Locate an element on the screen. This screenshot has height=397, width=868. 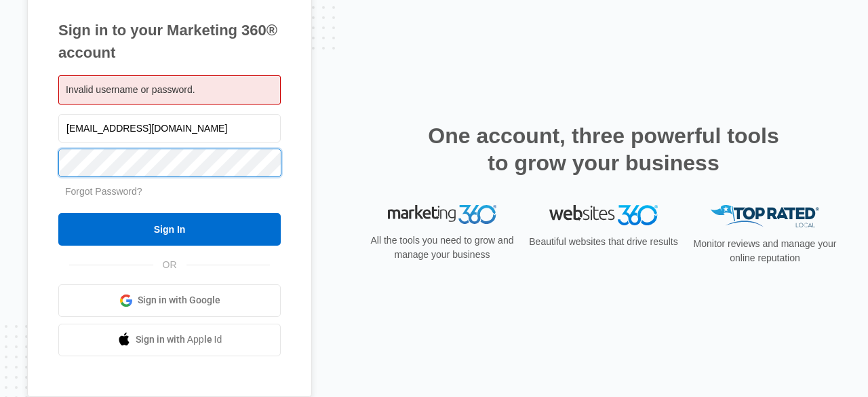
img: Marketing 360 is located at coordinates (442, 215).